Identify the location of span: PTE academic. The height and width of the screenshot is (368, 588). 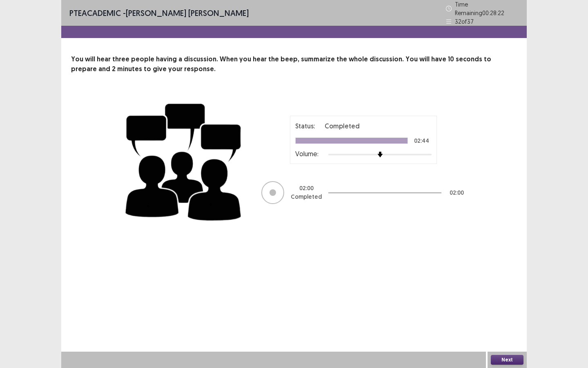
(95, 12).